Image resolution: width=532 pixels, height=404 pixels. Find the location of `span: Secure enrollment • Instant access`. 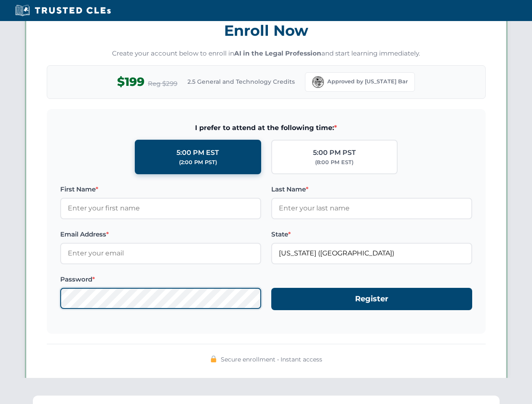

span: Secure enrollment • Instant access is located at coordinates (271, 359).